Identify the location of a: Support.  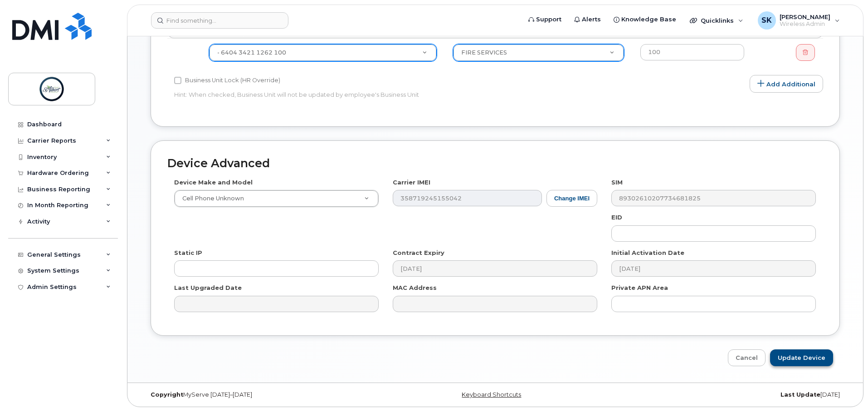
(545, 20).